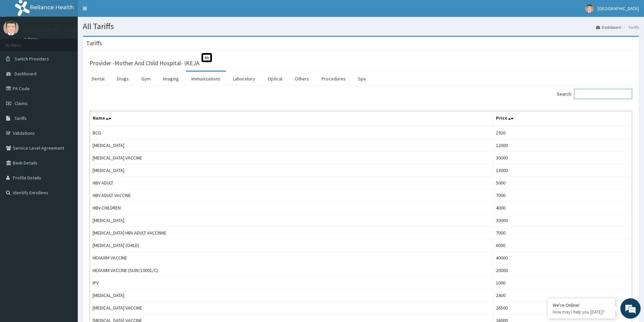  What do you see at coordinates (25, 73) in the screenshot?
I see `span: Dashboard` at bounding box center [25, 73].